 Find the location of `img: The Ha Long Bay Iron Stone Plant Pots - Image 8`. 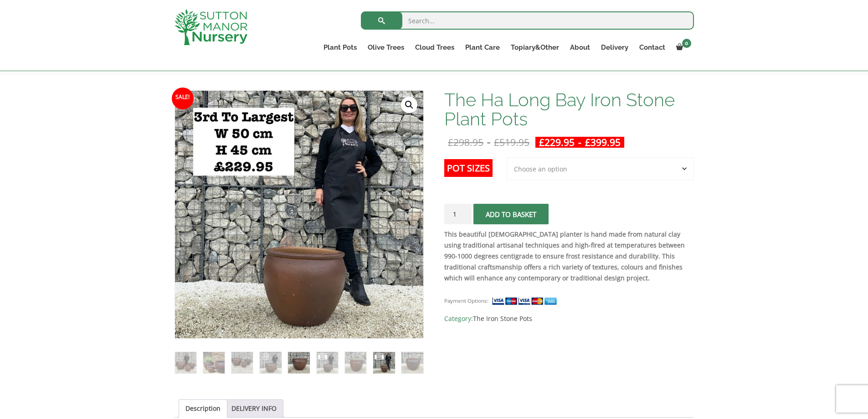

img: The Ha Long Bay Iron Stone Plant Pots - Image 8 is located at coordinates (384, 362).